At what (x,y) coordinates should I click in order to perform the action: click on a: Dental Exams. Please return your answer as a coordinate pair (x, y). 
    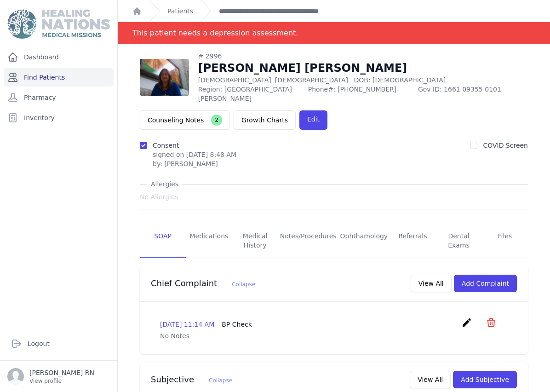
    Looking at the image, I should click on (458, 241).